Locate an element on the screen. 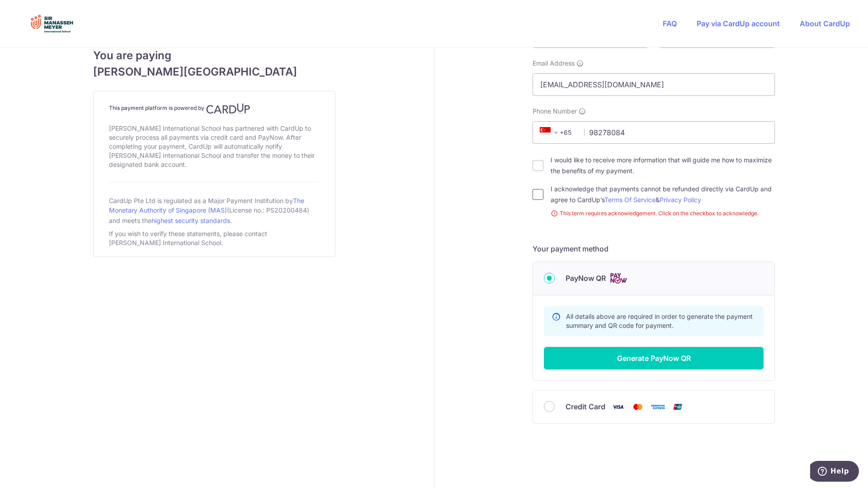  span: Credit Card is located at coordinates (585, 407).